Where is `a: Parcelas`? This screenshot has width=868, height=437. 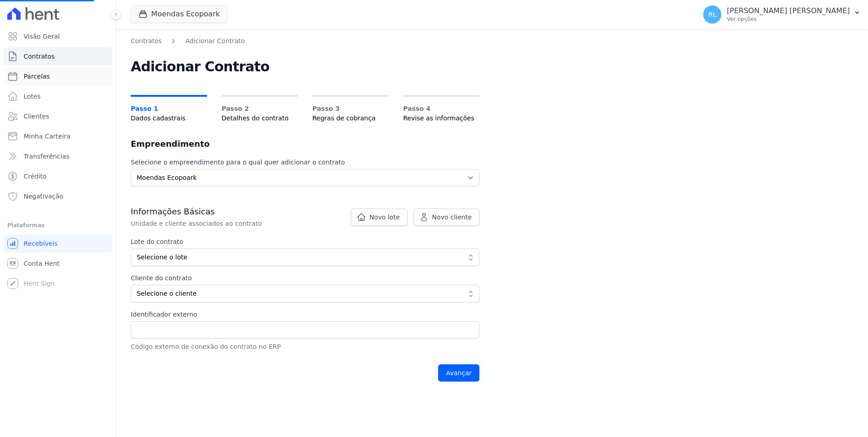 a: Parcelas is located at coordinates (58, 76).